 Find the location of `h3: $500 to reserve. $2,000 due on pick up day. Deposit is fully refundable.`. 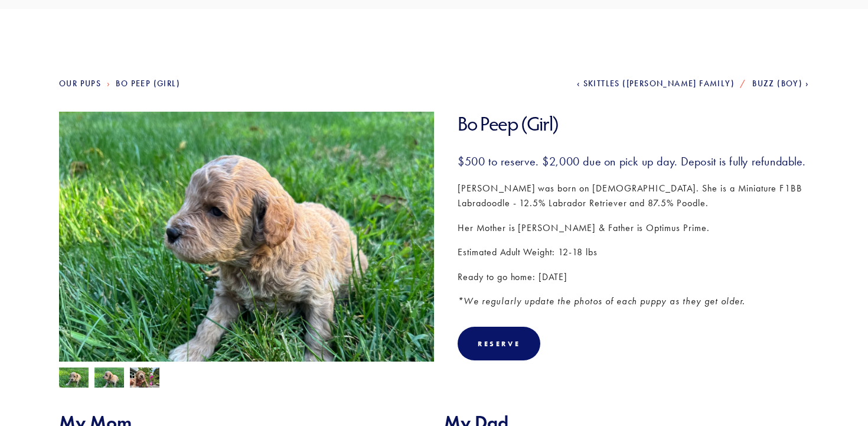

h3: $500 to reserve. $2,000 due on pick up day. Deposit is fully refundable. is located at coordinates (633, 161).